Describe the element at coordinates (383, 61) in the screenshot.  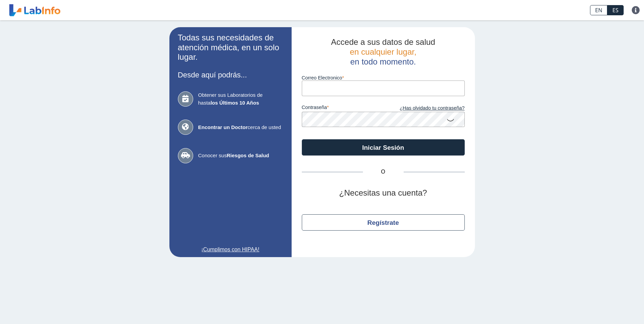
I see `span: en todo momento.` at that location.